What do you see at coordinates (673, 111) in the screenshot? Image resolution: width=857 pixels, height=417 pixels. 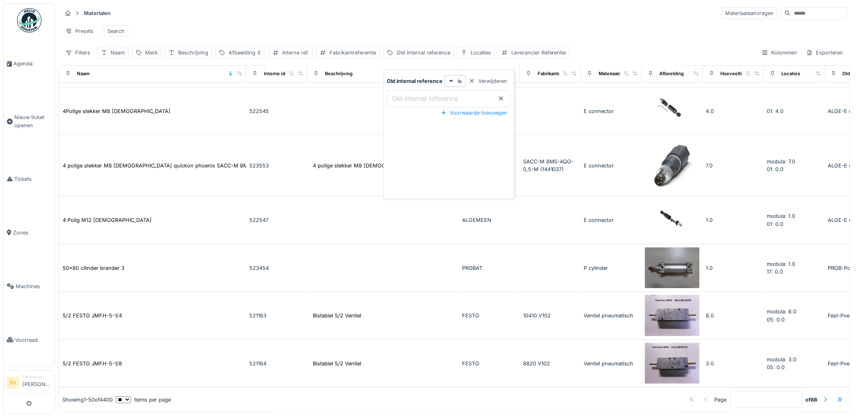 I see `img: 4Polige stekker M8 Male` at bounding box center [673, 111].